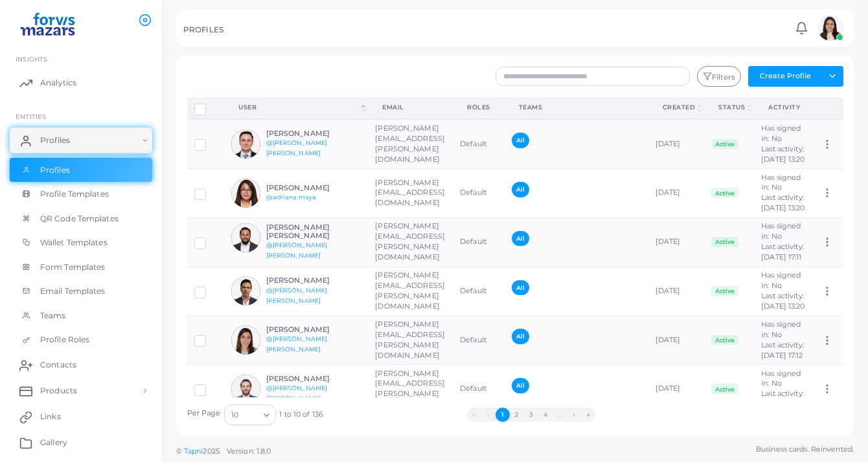  What do you see at coordinates (517, 414) in the screenshot?
I see `button: Go to page 2` at bounding box center [517, 414].